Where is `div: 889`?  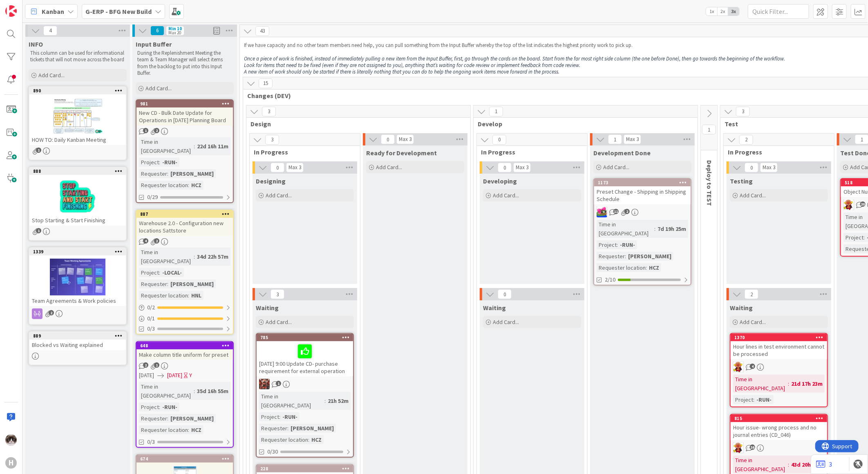
div: 889 is located at coordinates (79, 335).